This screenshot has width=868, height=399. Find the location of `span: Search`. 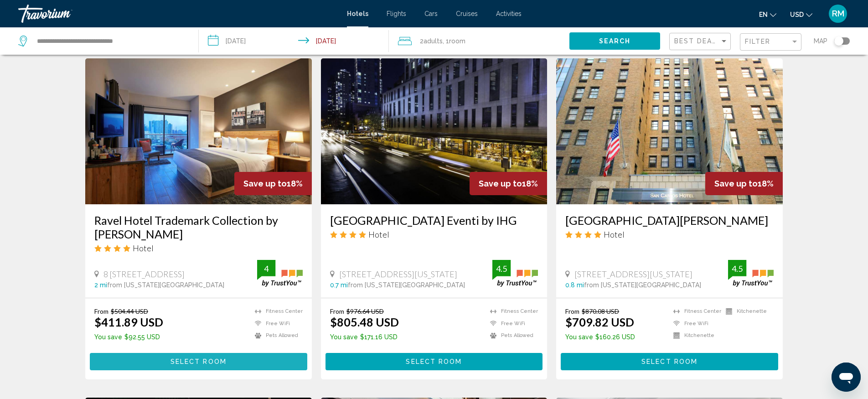

span: Search is located at coordinates (615, 41).